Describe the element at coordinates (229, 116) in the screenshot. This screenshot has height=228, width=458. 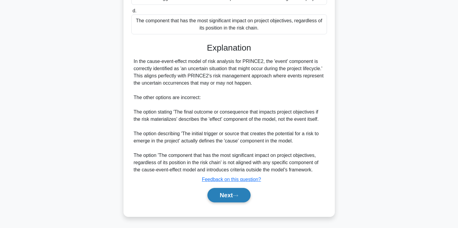
I see `div: In the cause-event-effect model of risk analysis for PRINCE2, the 'event' component is correctly ...` at that location.